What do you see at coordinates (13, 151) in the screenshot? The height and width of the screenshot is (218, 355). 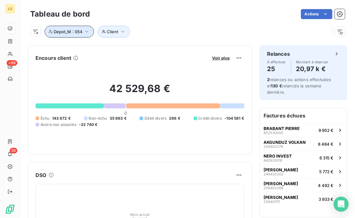 I see `span: 55` at bounding box center [13, 151].